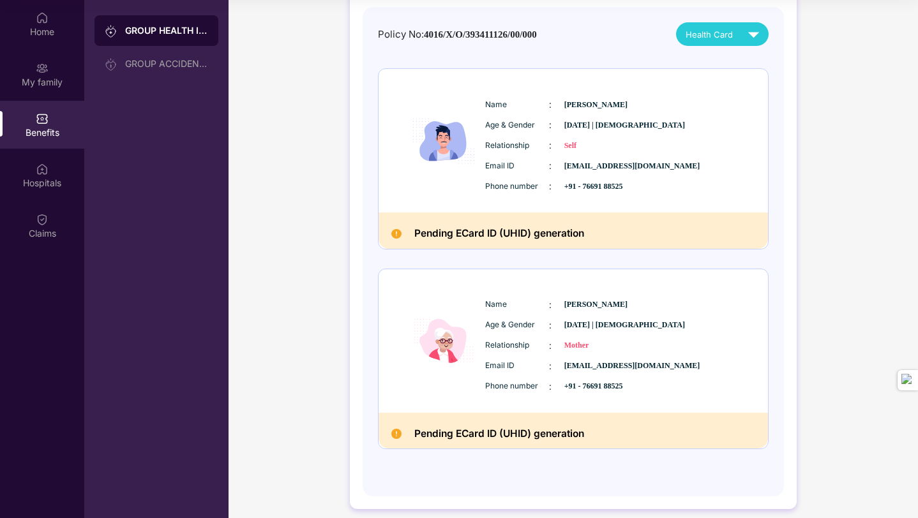  What do you see at coordinates (167, 64) in the screenshot?
I see `div: GROUP ACCIDENTAL INSURANCE` at bounding box center [167, 64].